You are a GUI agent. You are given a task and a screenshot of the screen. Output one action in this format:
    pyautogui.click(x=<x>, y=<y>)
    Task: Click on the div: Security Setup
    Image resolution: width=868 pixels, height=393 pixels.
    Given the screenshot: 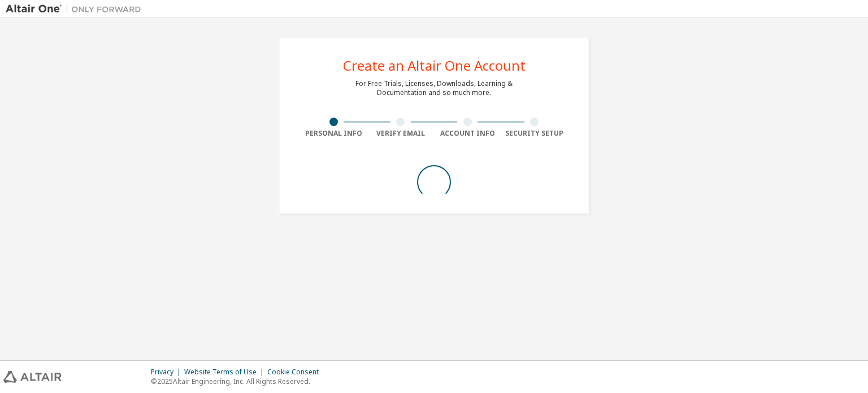 What is the action you would take?
    pyautogui.click(x=535, y=134)
    